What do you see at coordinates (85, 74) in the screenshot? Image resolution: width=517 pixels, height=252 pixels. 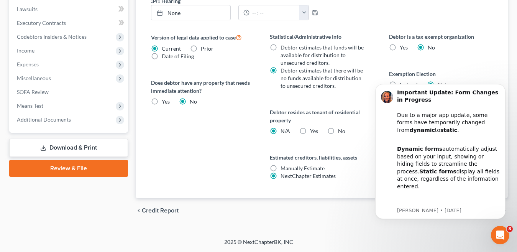 I see `div: Message content` at bounding box center [85, 74].